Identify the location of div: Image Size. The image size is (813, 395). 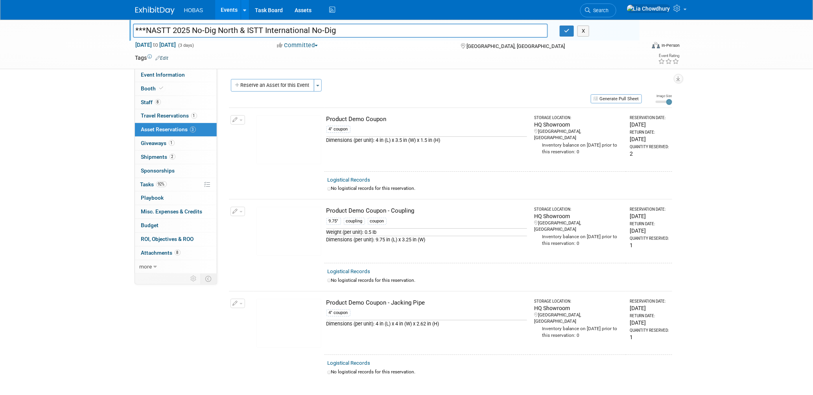
(664, 96).